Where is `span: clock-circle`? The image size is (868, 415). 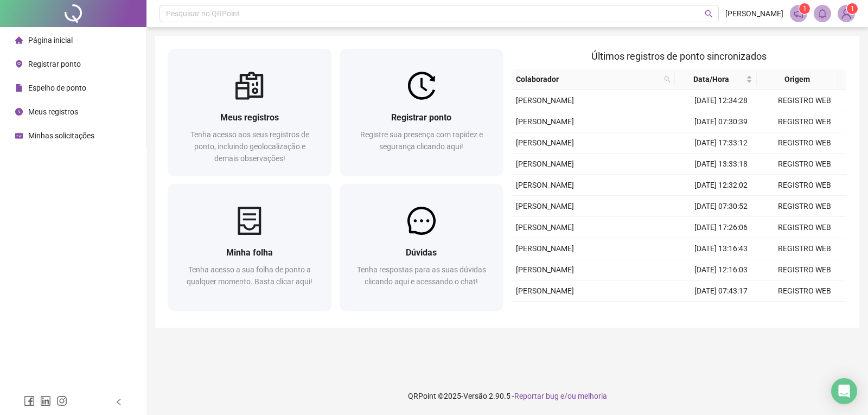
span: clock-circle is located at coordinates (19, 112).